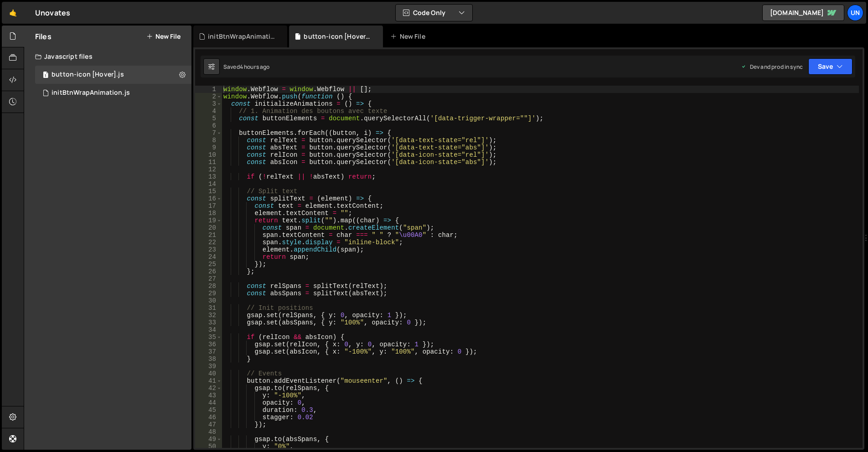 This screenshot has width=868, height=452. I want to click on div: 19, so click(209, 221).